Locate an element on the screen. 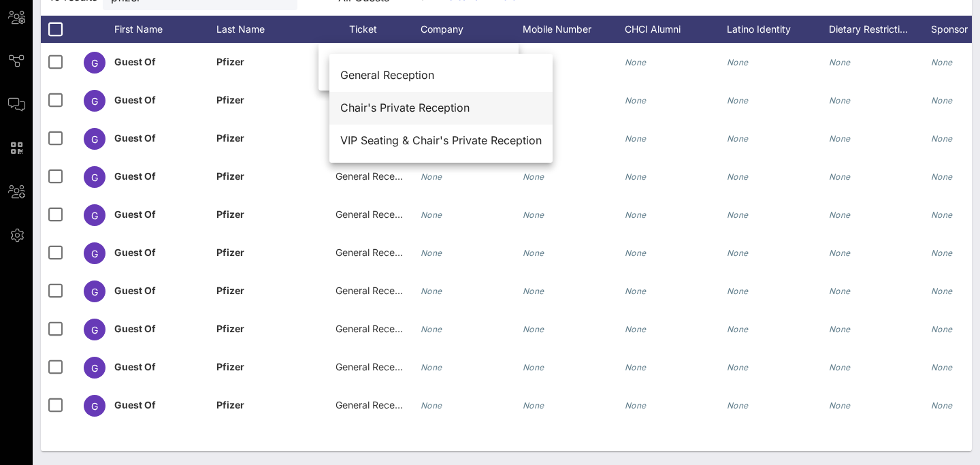  div: Ticket is located at coordinates (369, 29).